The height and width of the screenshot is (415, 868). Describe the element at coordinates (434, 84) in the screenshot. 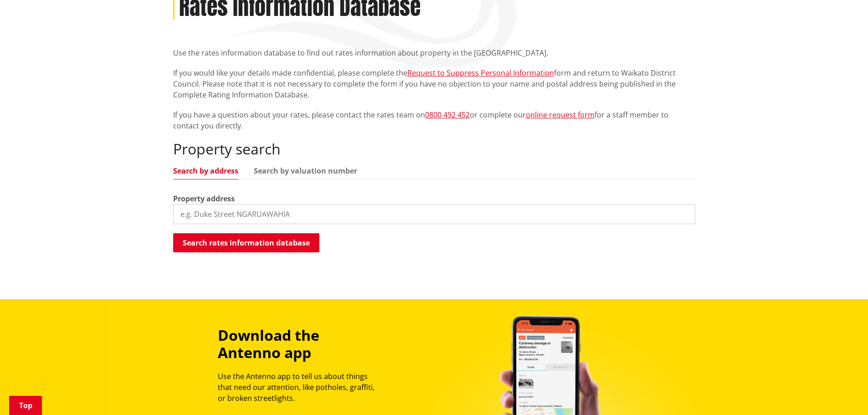

I see `p: If you would like your details made confidential, please complete the form and return to Waikato ...` at that location.